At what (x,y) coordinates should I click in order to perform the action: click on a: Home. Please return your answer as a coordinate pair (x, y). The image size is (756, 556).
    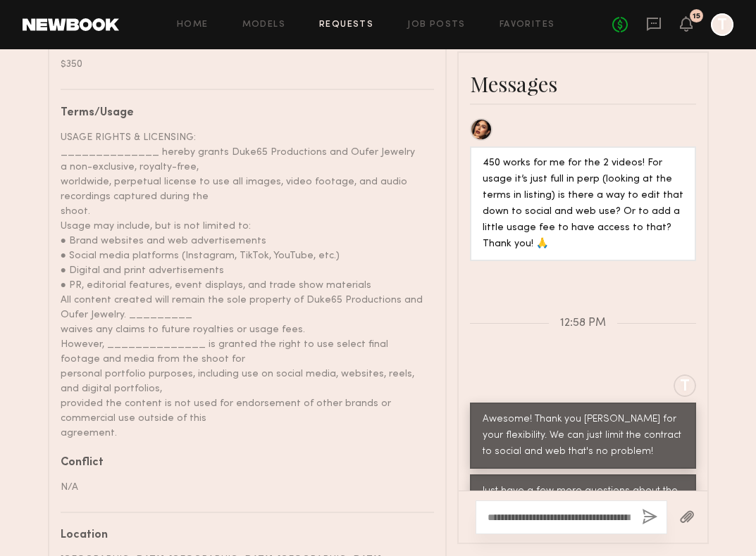
    Looking at the image, I should click on (192, 25).